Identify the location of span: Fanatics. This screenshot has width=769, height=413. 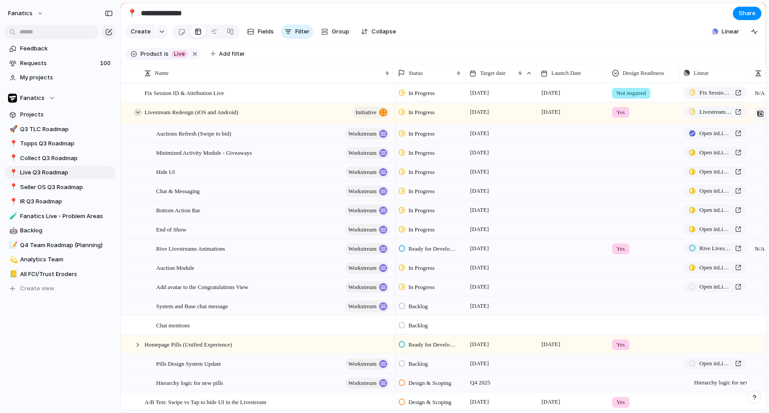
(32, 98).